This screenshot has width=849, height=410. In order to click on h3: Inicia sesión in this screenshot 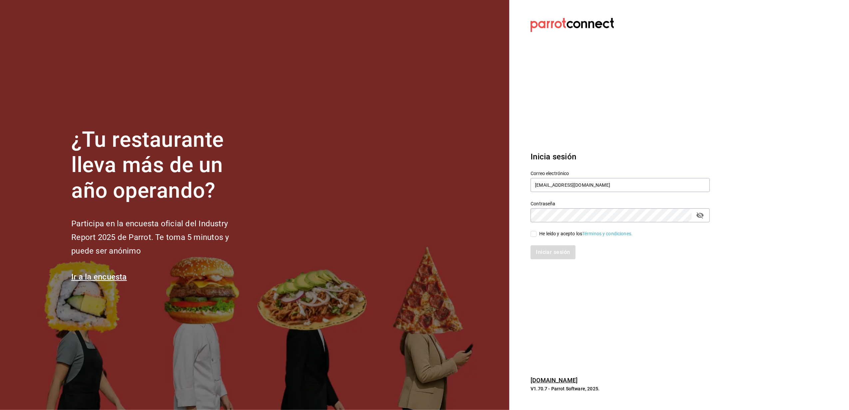, I will do `click(620, 157)`.